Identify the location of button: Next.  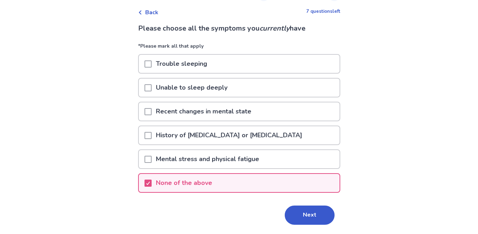
(310, 216).